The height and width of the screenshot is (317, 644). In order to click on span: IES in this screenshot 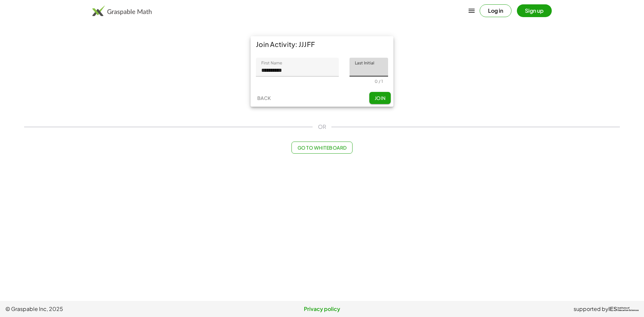, I will do `click(612, 309)`.